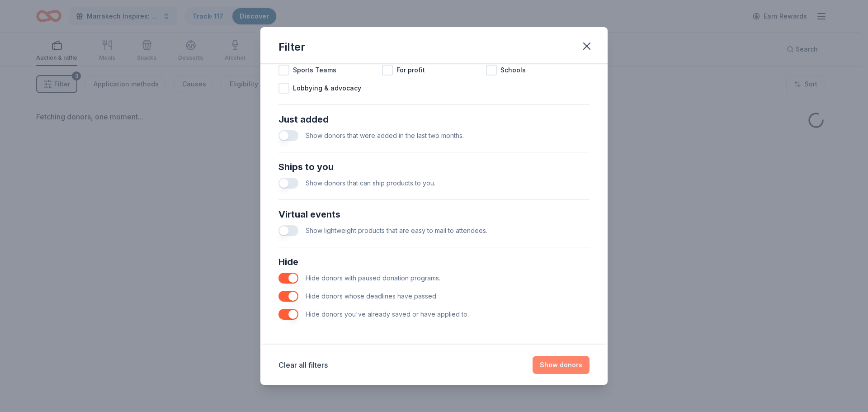  Describe the element at coordinates (370, 183) in the screenshot. I see `span: Show donors that can ship products to you.` at that location.